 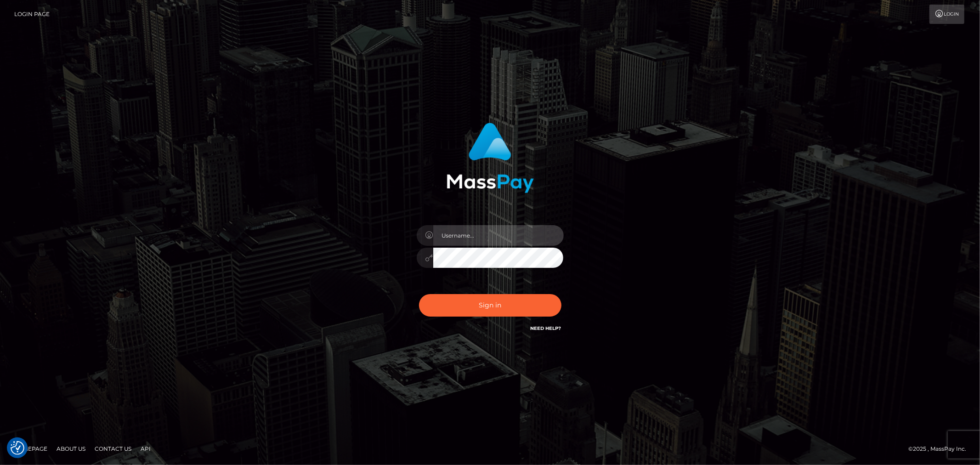 I want to click on img: Revisit consent button, so click(x=18, y=448).